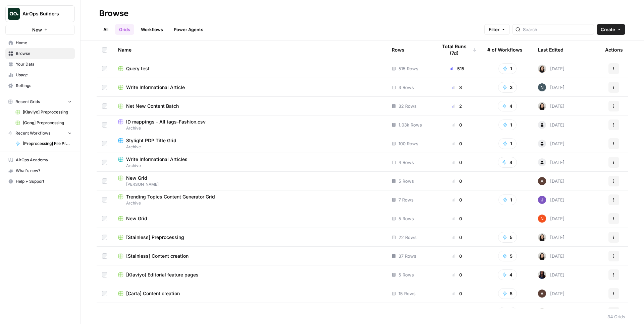 The image size is (644, 324). I want to click on a: Net New Content Batch, so click(250, 106).